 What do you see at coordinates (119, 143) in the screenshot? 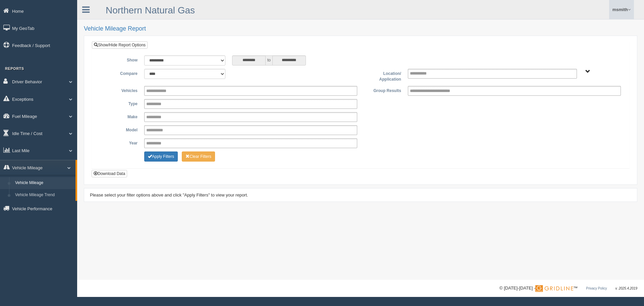
I see `label: Year` at bounding box center [119, 143].